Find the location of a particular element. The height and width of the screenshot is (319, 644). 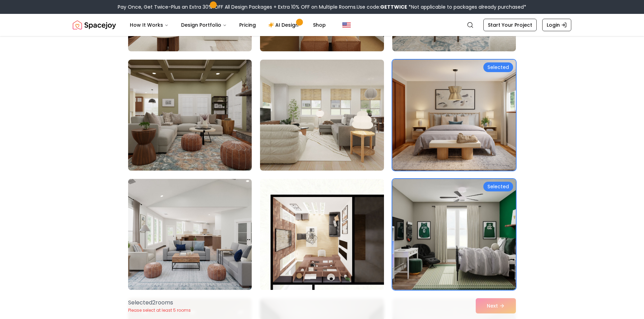

img: Room room-12 is located at coordinates (454, 115).